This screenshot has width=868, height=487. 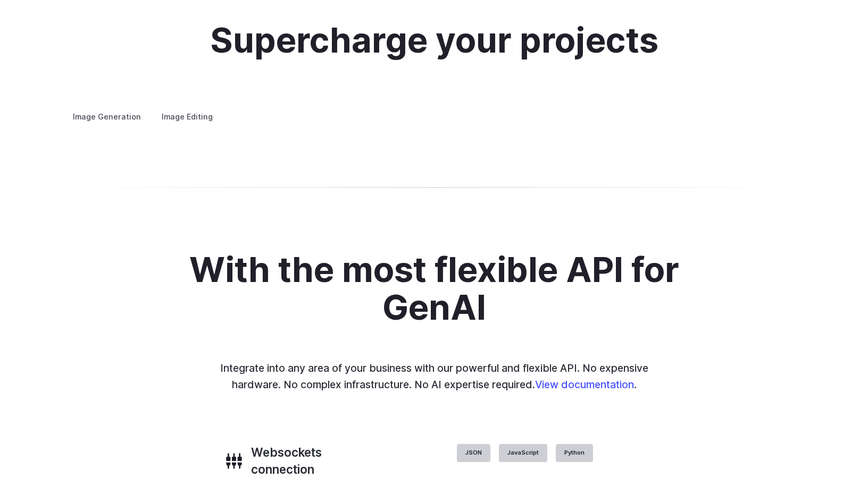 What do you see at coordinates (434, 288) in the screenshot?
I see `h2: With the most flexible API for GenAI` at bounding box center [434, 288].